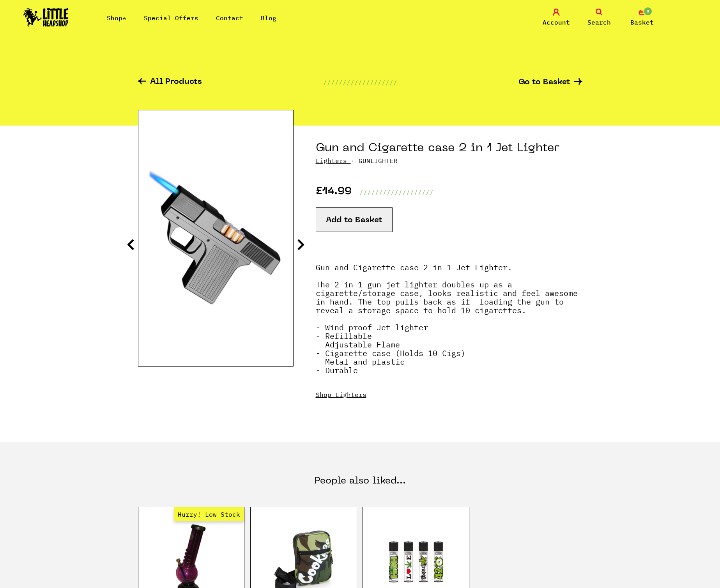 This screenshot has width=720, height=588. I want to click on h1: Gun and Cigarette case 2 in 1 Jet Lighter, so click(450, 148).